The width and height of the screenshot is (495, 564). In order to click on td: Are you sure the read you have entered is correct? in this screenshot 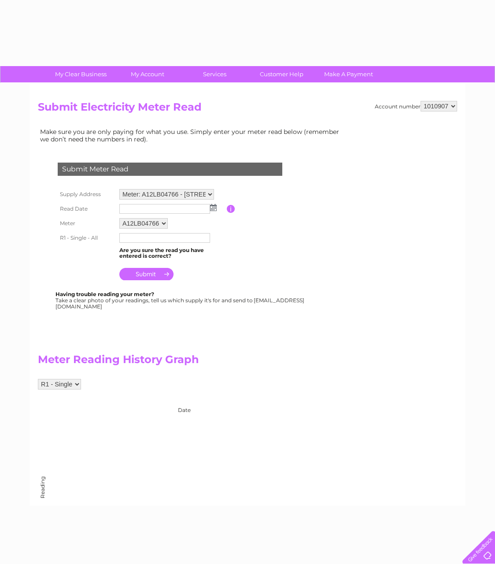, I will do `click(172, 253)`.